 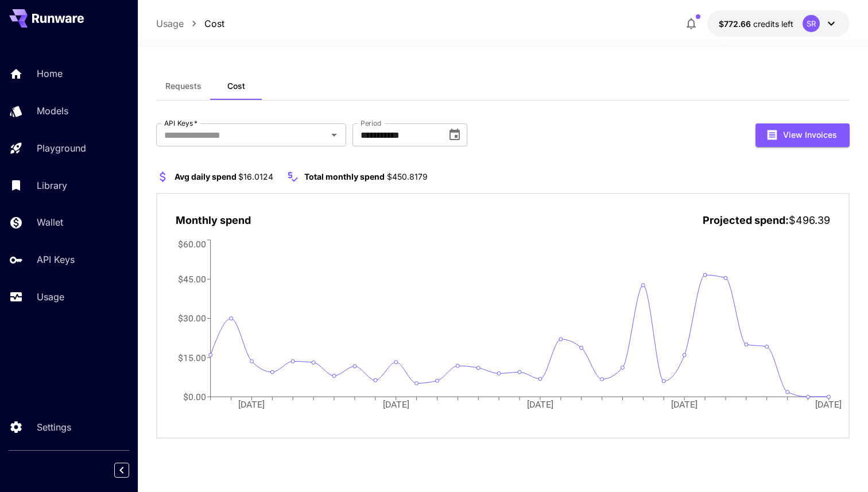 What do you see at coordinates (52, 186) in the screenshot?
I see `p: Library` at bounding box center [52, 186].